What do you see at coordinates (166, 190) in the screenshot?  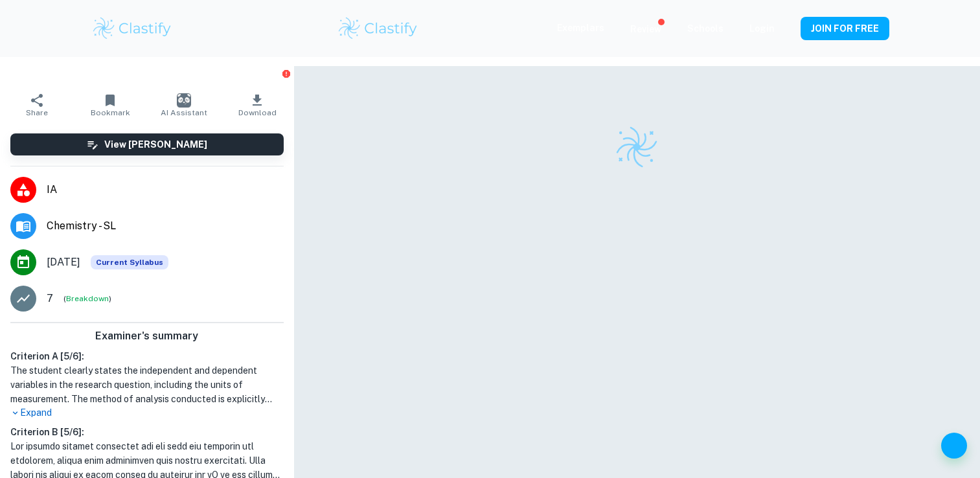 I see `span: IA` at bounding box center [166, 190].